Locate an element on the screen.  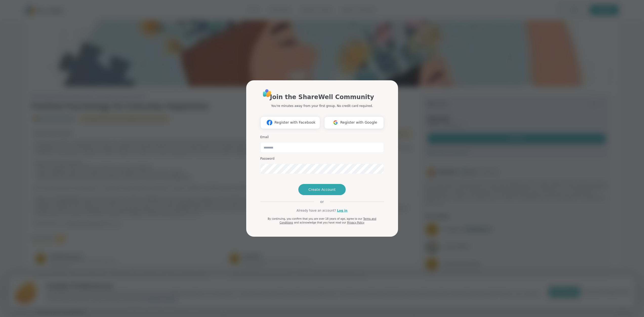
a: Privacy Policy is located at coordinates (356, 222).